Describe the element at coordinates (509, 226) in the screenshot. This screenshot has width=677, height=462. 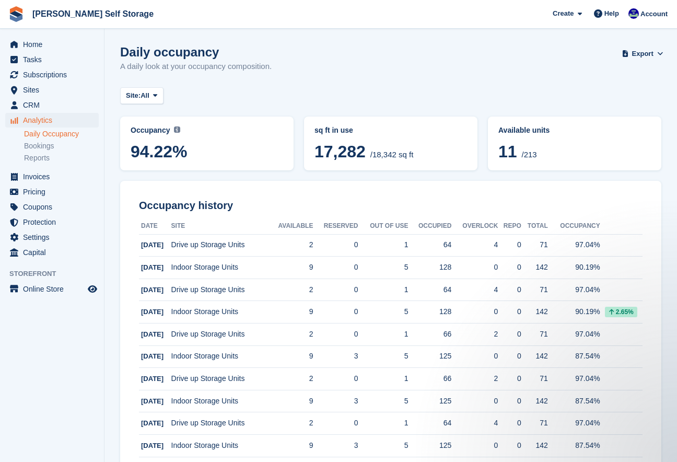
I see `th: Repo` at that location.